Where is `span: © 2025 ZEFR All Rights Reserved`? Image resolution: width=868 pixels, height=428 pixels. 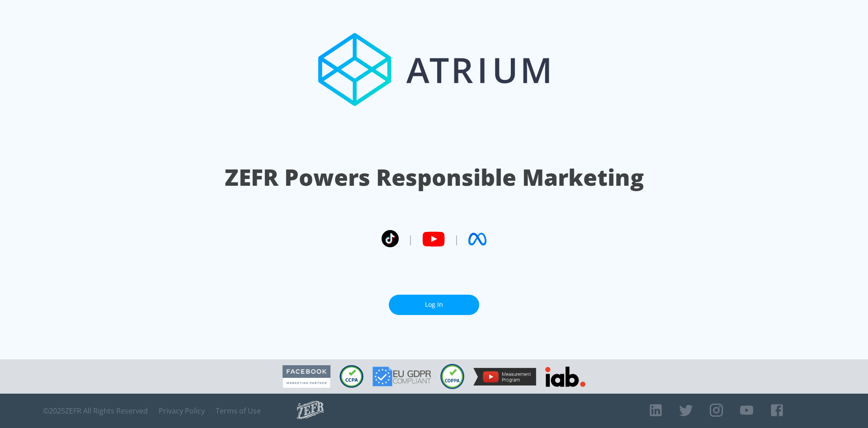
span: © 2025 ZEFR All Rights Reserved is located at coordinates (96, 411).